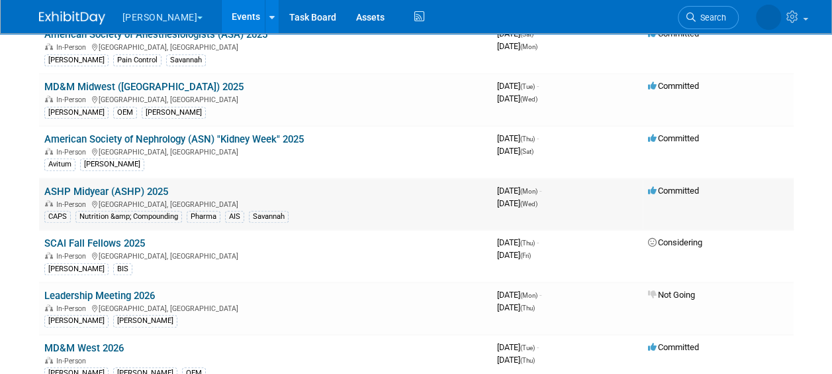  I want to click on a: American Society of Nephrology (ASN) "Kidney Week" 2025, so click(174, 139).